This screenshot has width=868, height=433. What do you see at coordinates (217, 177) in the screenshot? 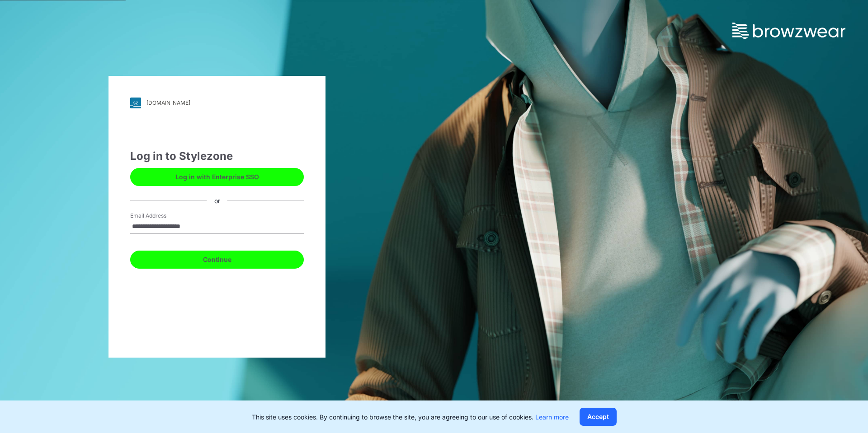
I see `button: Log in with Enterprise SSO` at bounding box center [217, 177].